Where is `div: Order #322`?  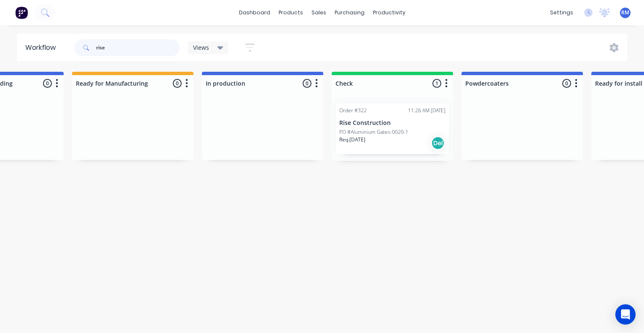 div: Order #322 is located at coordinates (353, 110).